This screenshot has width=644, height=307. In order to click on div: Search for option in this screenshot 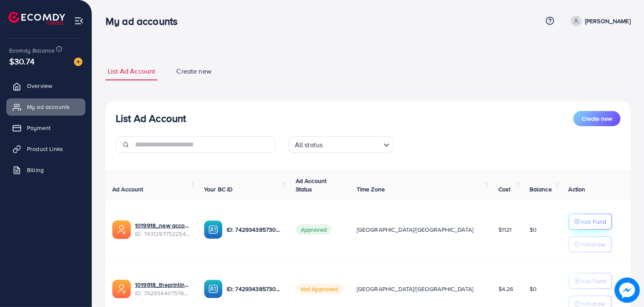, I will do `click(341, 145)`.